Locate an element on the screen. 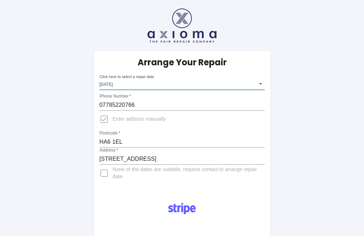 Image resolution: width=364 pixels, height=236 pixels. img: Logo is located at coordinates (182, 209).